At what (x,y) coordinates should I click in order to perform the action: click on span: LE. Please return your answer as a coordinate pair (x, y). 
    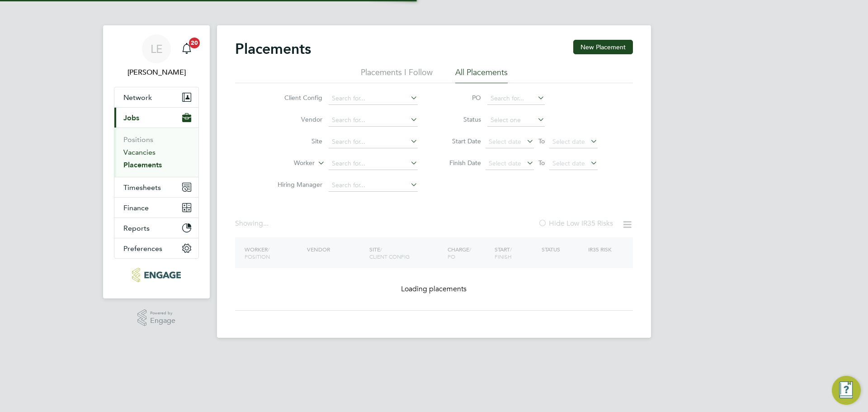
    Looking at the image, I should click on (156, 49).